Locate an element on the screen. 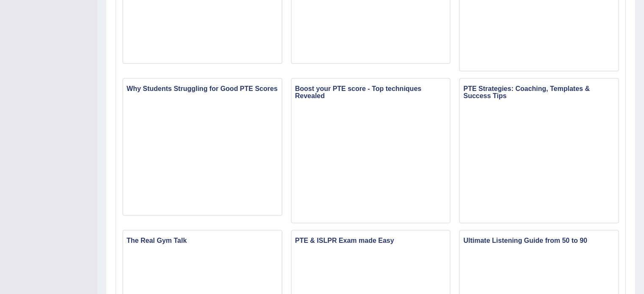  h3: Boost your PTE score - Top techniques Revealed is located at coordinates (371, 92).